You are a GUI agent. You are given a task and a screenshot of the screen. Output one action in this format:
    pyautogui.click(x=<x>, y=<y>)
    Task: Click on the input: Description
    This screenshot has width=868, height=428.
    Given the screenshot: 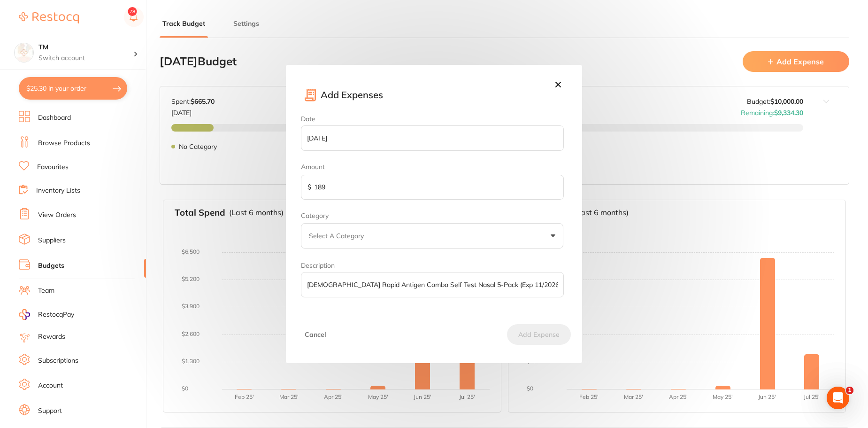 What is the action you would take?
    pyautogui.click(x=432, y=285)
    